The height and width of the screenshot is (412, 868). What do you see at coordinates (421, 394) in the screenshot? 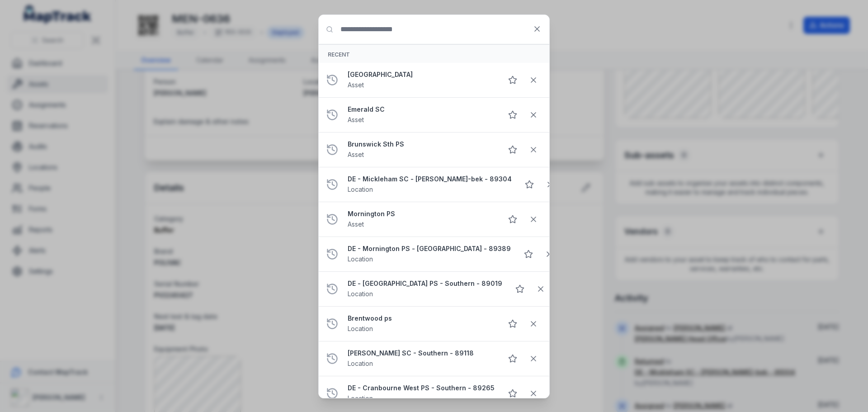
I see `a: DE - Cranbourne West PS - Southern - 89265Location` at bounding box center [421, 394].